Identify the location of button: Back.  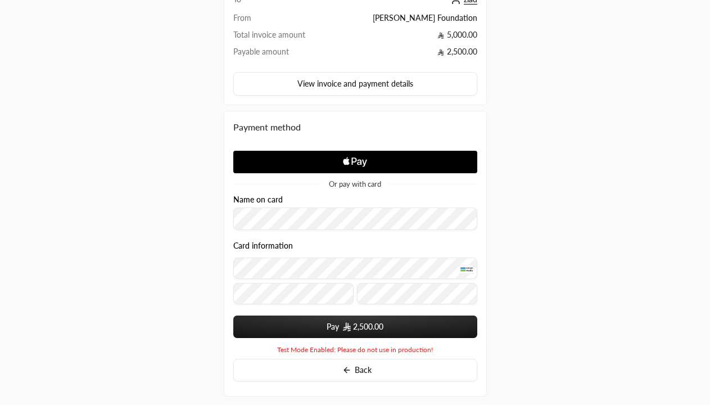
(355, 370).